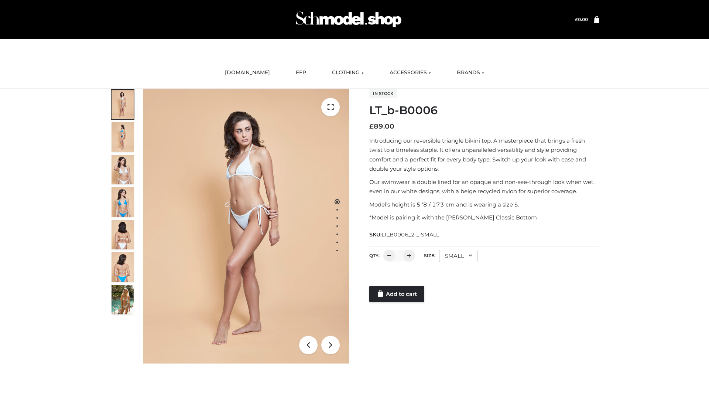  What do you see at coordinates (484, 155) in the screenshot?
I see `p: Introducing our reversible triangle bikini top. A masterpiece that brings a fresh twist to a time...` at bounding box center [484, 155].